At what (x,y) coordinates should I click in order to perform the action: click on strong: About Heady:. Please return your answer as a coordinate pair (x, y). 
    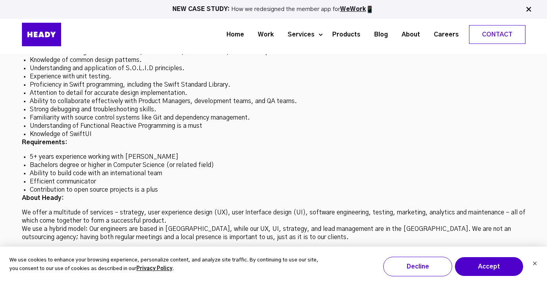
    Looking at the image, I should click on (43, 198).